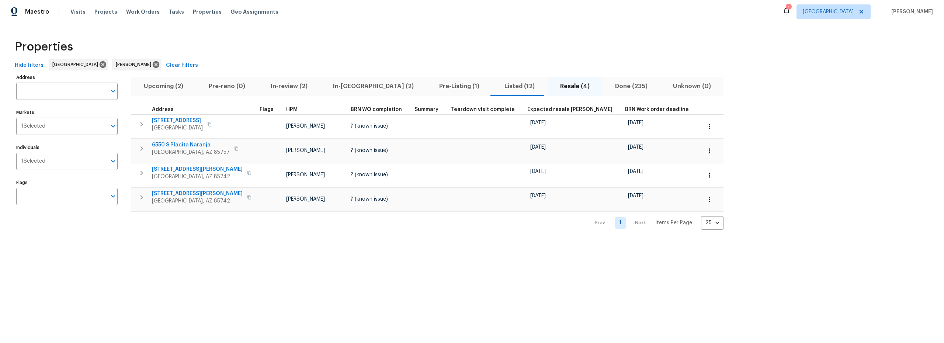 The height and width of the screenshot is (343, 944). What do you see at coordinates (657, 110) in the screenshot?
I see `span: BRN Work order deadline` at bounding box center [657, 110].